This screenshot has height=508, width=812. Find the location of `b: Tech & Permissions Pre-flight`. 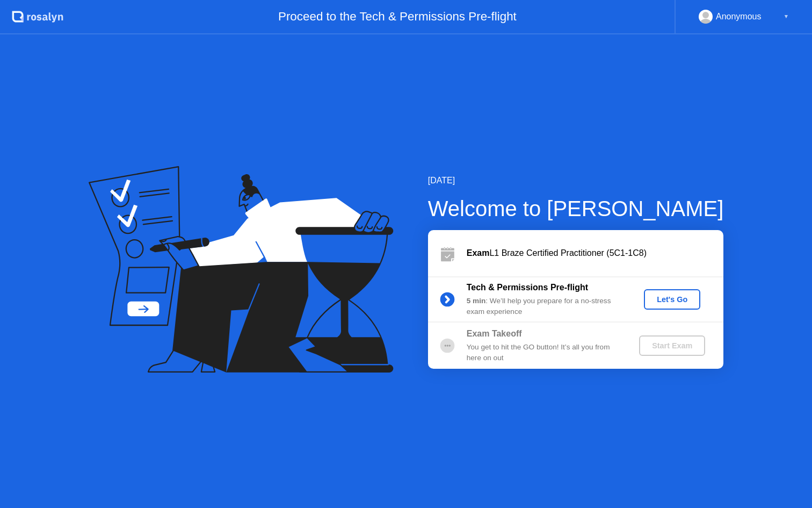

b: Tech & Permissions Pre-flight is located at coordinates (528, 287).